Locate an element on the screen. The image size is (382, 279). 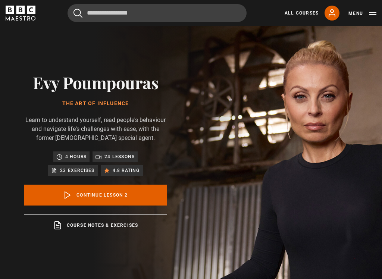
h2: Evy Poumpouras is located at coordinates (96, 82).